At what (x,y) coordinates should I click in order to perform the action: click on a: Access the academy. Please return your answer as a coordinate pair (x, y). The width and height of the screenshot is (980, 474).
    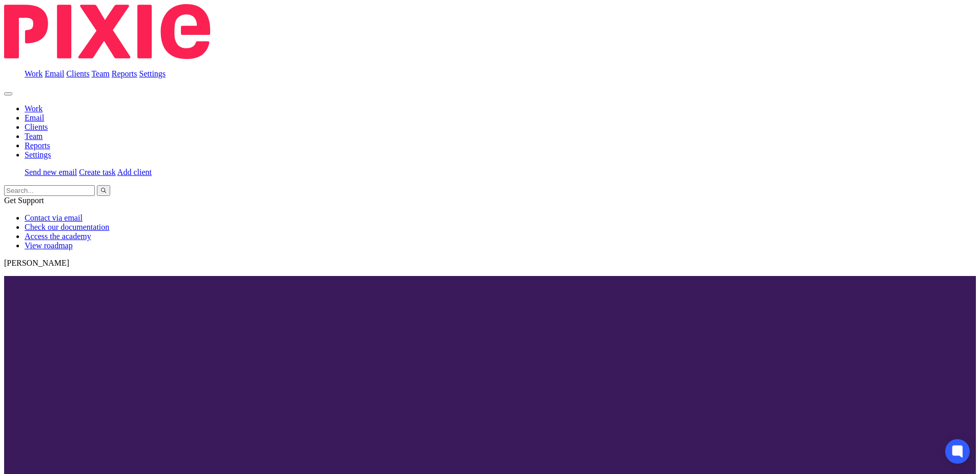
    Looking at the image, I should click on (58, 236).